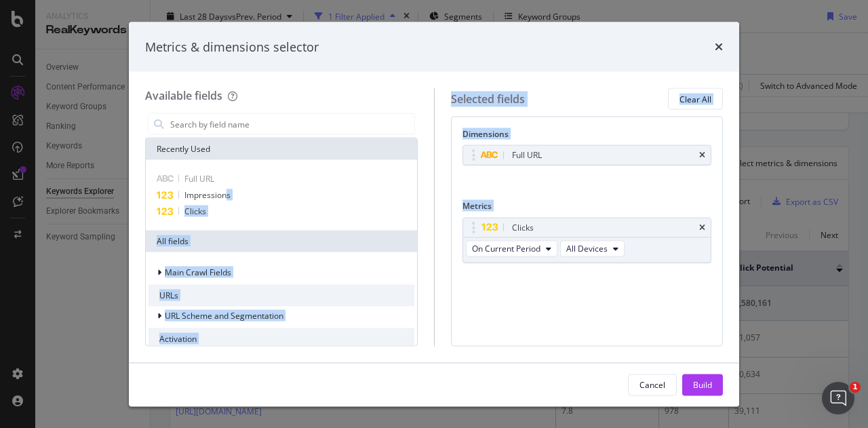  I want to click on div: modal, so click(434, 214).